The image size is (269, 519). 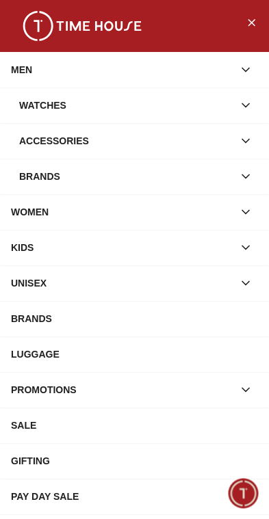 I want to click on div: PAY DAY SALE, so click(x=134, y=497).